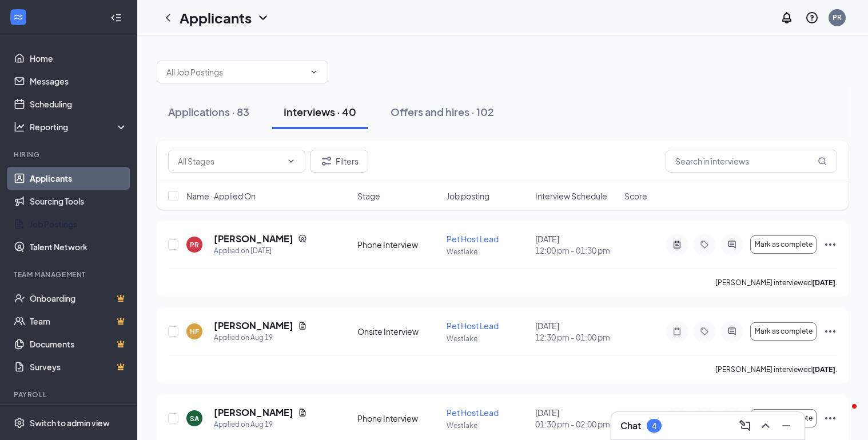  Describe the element at coordinates (168, 18) in the screenshot. I see `svg: ChevronLeft` at that location.